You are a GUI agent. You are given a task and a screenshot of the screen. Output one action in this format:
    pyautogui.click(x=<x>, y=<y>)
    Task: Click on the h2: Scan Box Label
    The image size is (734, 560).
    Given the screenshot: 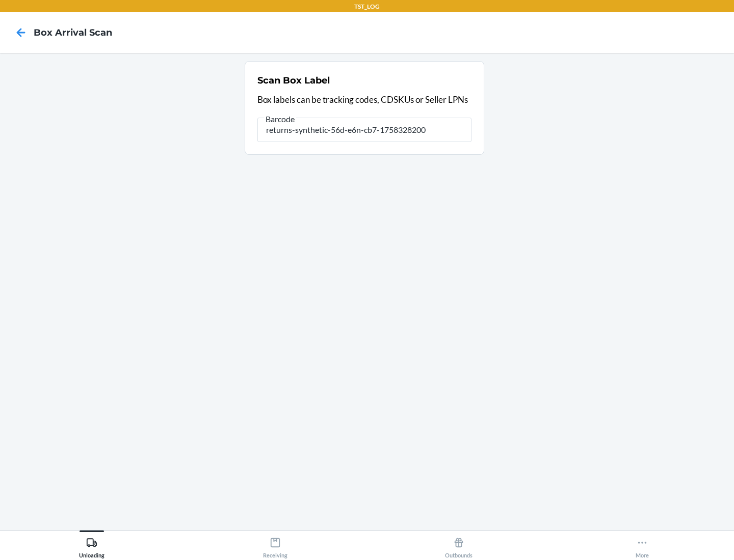 What is the action you would take?
    pyautogui.click(x=294, y=80)
    